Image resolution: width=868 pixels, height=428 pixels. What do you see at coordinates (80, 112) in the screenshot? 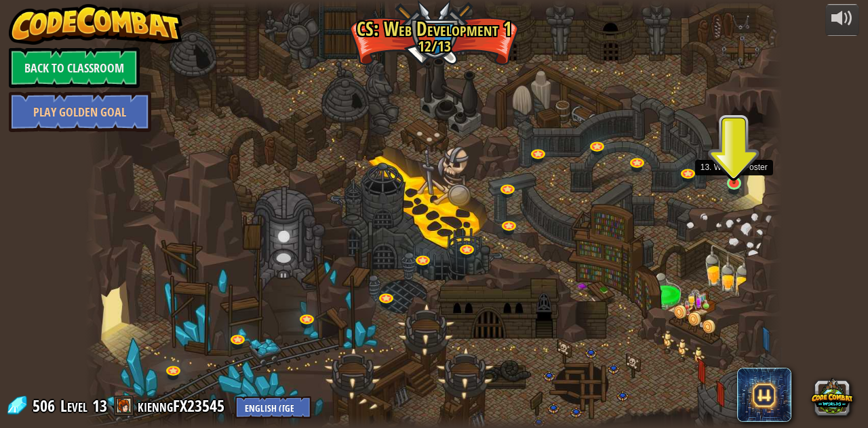
I see `a: Play Golden Goal` at bounding box center [80, 112].